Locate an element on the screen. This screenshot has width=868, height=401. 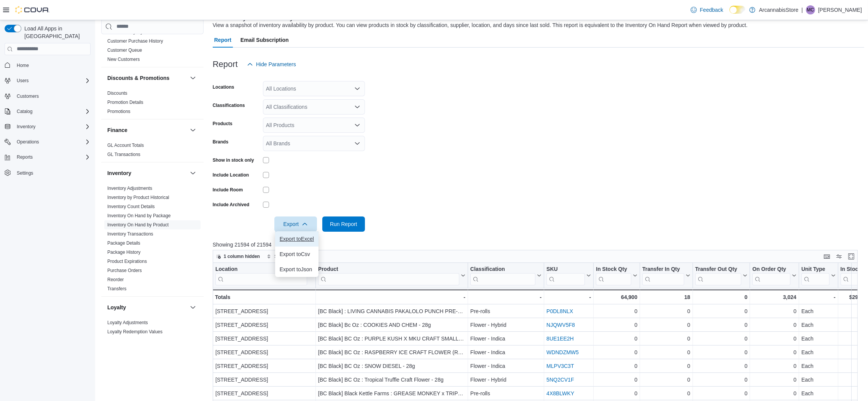
a: Loyalty Adjustments is located at coordinates (127, 323).